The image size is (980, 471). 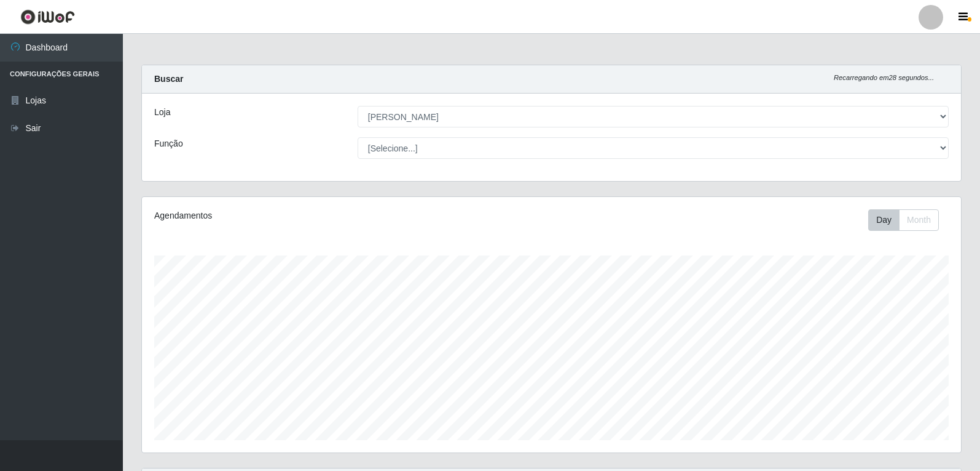 I want to click on strong: Buscar, so click(x=169, y=79).